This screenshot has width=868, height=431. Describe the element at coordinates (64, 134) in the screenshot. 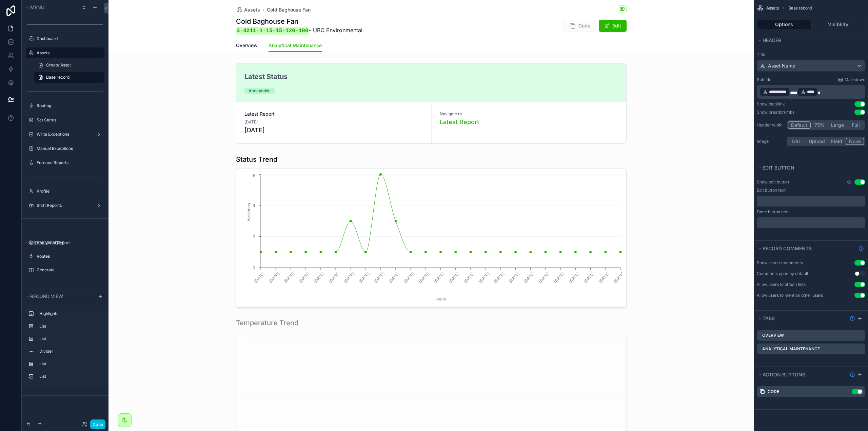

I see `label: Write Exceptions` at that location.